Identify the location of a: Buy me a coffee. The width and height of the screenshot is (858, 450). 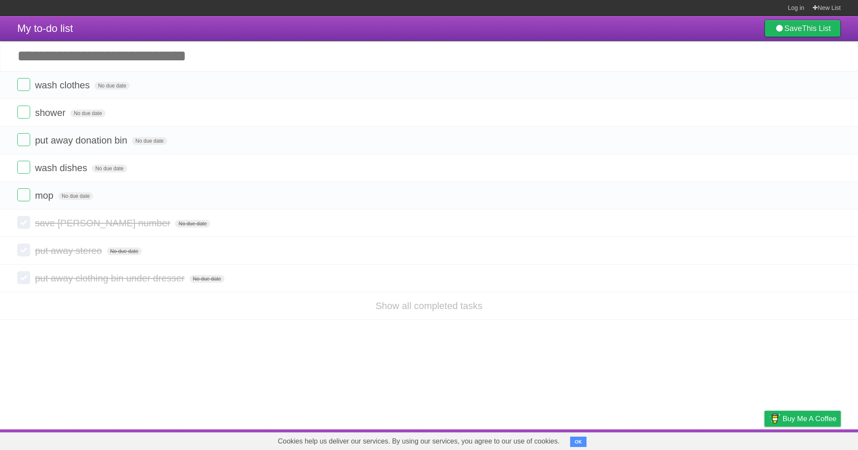
(802, 418).